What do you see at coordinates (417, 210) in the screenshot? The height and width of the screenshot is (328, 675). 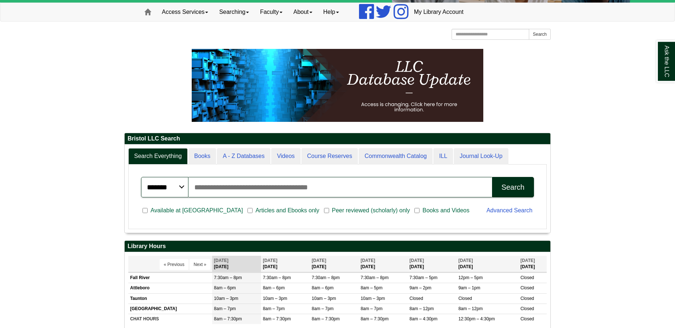 I see `input: Books and Videos` at bounding box center [417, 210].